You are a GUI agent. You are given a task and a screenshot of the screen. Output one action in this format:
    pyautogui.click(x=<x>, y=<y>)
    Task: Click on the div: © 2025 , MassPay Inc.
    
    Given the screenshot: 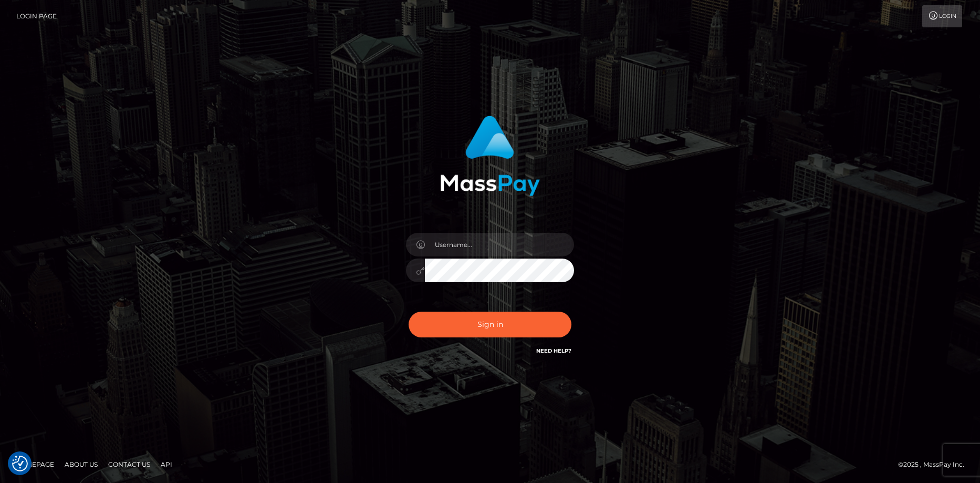 What is the action you would take?
    pyautogui.click(x=935, y=465)
    